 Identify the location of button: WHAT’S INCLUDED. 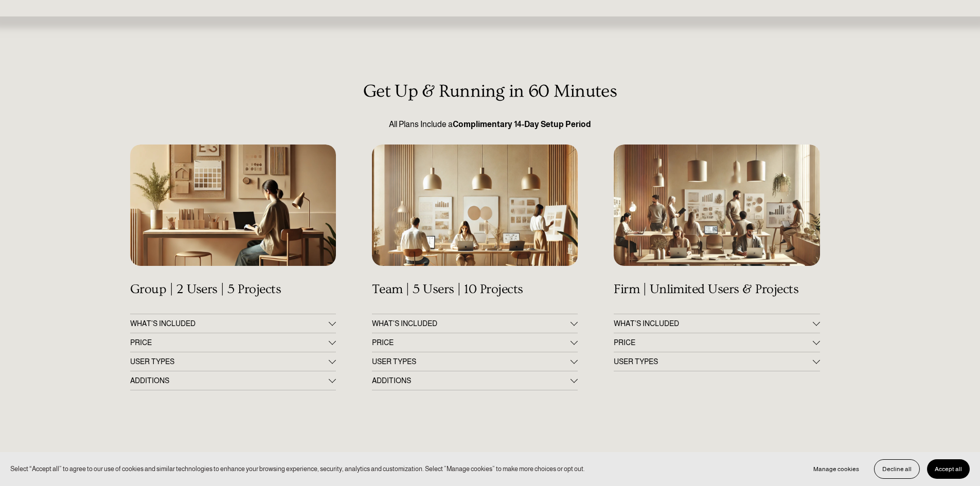
(717, 323).